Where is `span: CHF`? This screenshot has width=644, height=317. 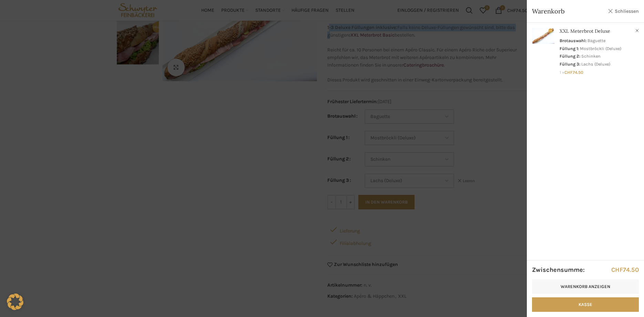
span: CHF is located at coordinates (617, 270).